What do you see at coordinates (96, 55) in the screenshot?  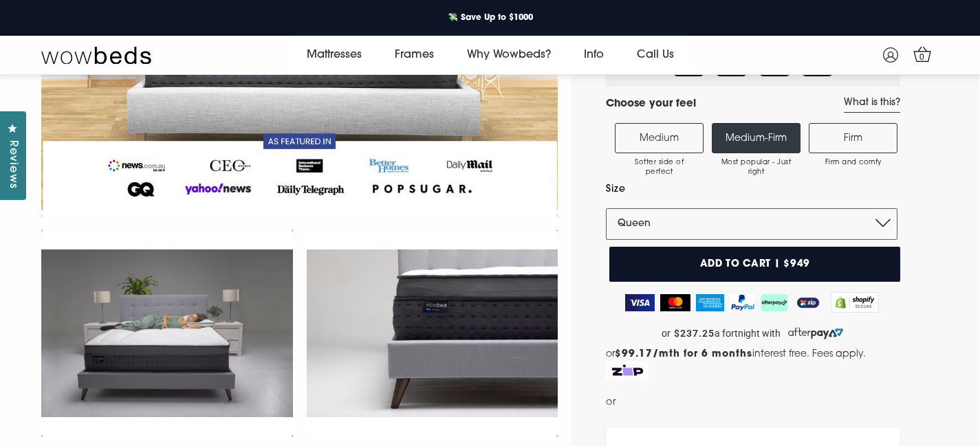 I see `img: Wow Beds Logo` at bounding box center [96, 55].